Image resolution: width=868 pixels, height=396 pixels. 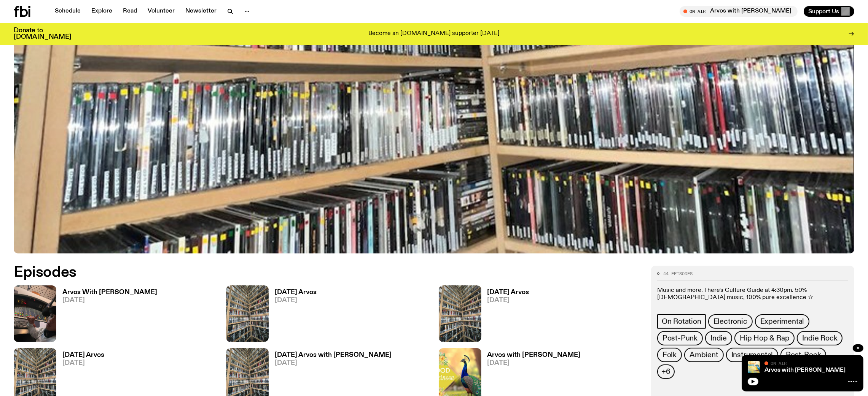 What do you see at coordinates (783, 322) in the screenshot?
I see `a: Experimental` at bounding box center [783, 322].